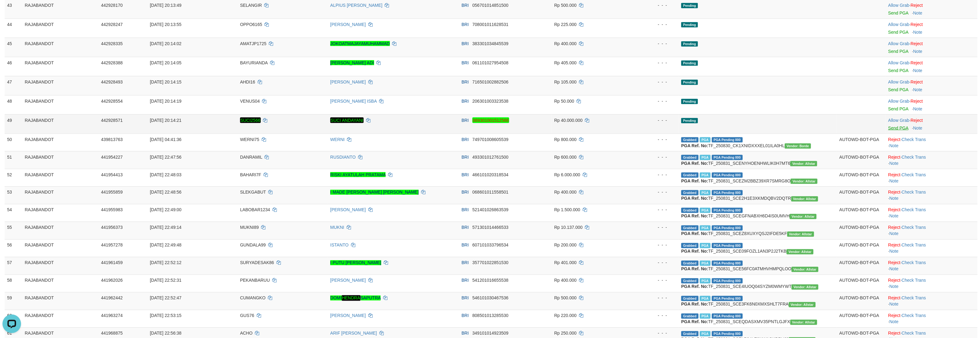  What do you see at coordinates (253, 193) in the screenshot?
I see `span: SLEKGABUT` at bounding box center [253, 193].